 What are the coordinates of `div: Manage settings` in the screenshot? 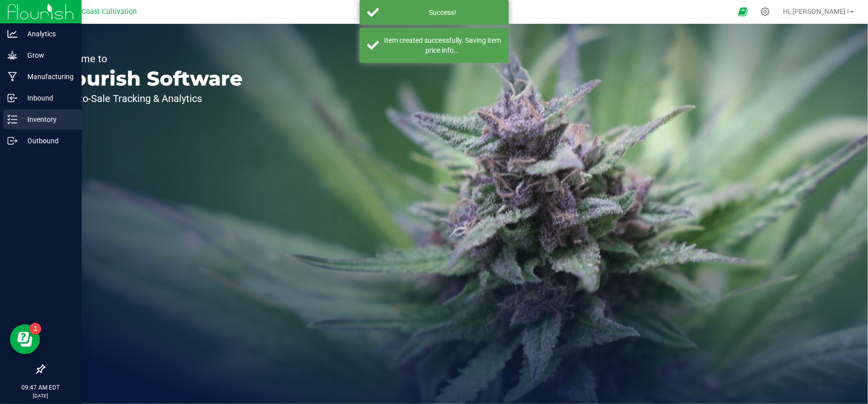 It's located at (765, 12).